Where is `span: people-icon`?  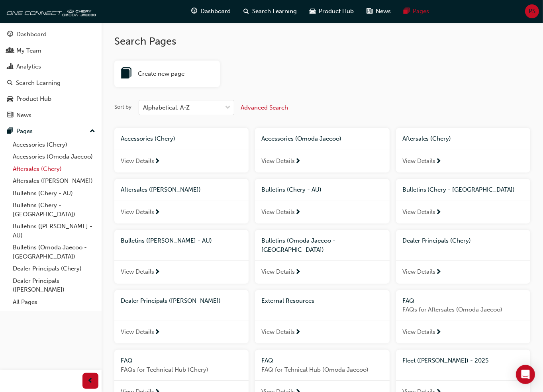 span: people-icon is located at coordinates (10, 51).